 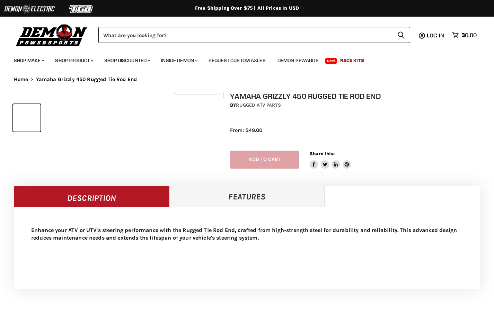 What do you see at coordinates (246, 130) in the screenshot?
I see `span: From: $49.00` at bounding box center [246, 130].